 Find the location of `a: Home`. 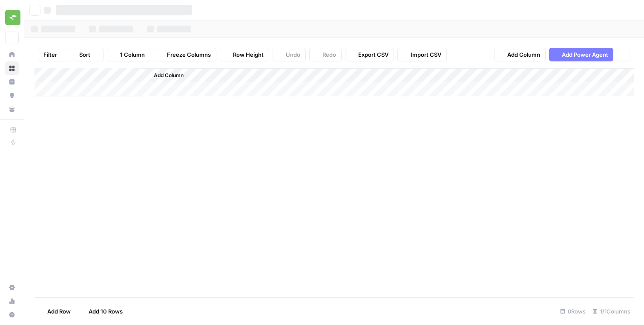

a: Home is located at coordinates (12, 55).